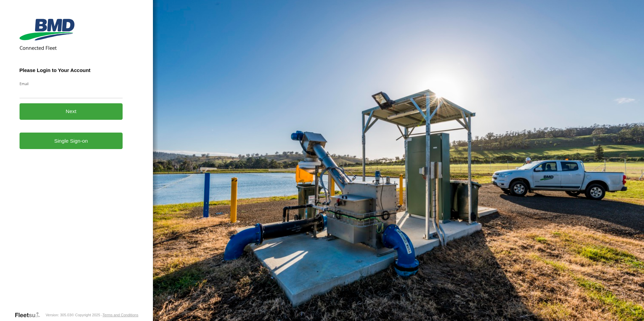 The width and height of the screenshot is (644, 321). What do you see at coordinates (71, 84) in the screenshot?
I see `label: Email` at bounding box center [71, 84].